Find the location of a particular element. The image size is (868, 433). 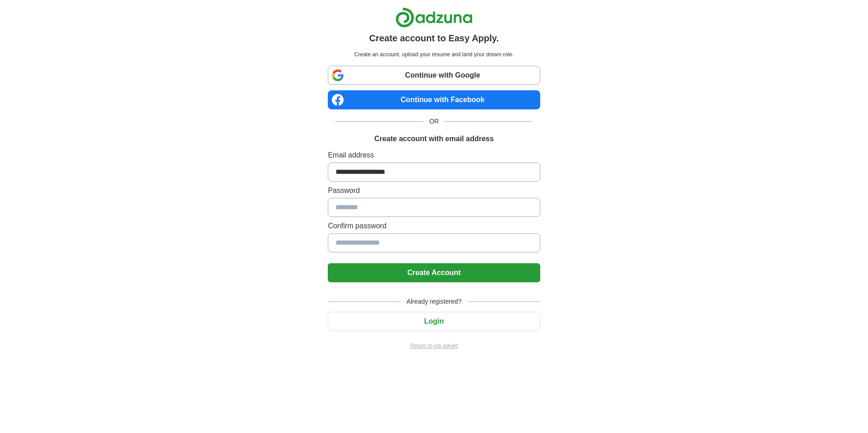

p: Return to job advert is located at coordinates (434, 346).